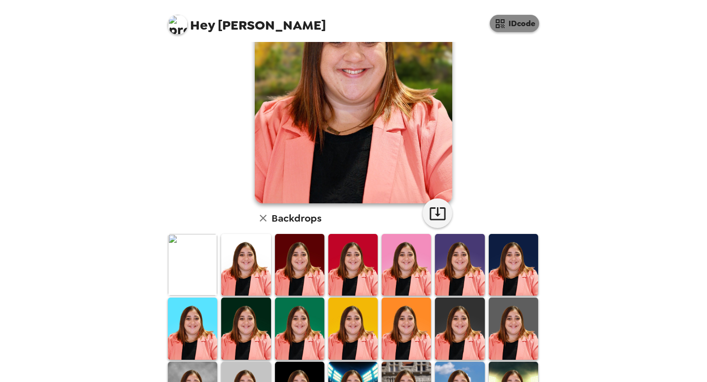 The width and height of the screenshot is (707, 382). What do you see at coordinates (178, 25) in the screenshot?
I see `img: profile pic` at bounding box center [178, 25].